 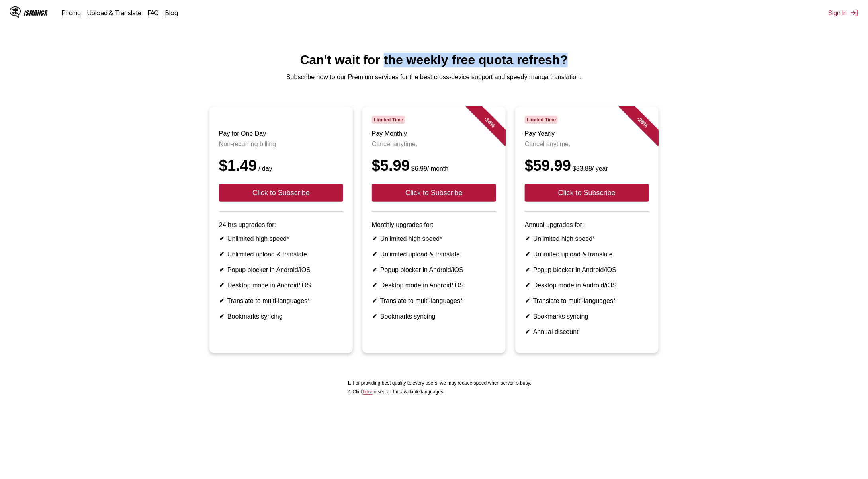 I want to click on div: IsManga, so click(x=36, y=13).